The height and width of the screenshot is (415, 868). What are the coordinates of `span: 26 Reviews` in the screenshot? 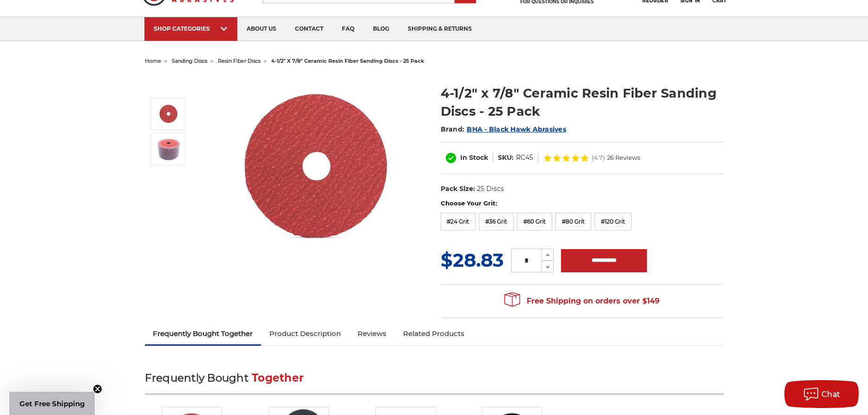 It's located at (623, 158).